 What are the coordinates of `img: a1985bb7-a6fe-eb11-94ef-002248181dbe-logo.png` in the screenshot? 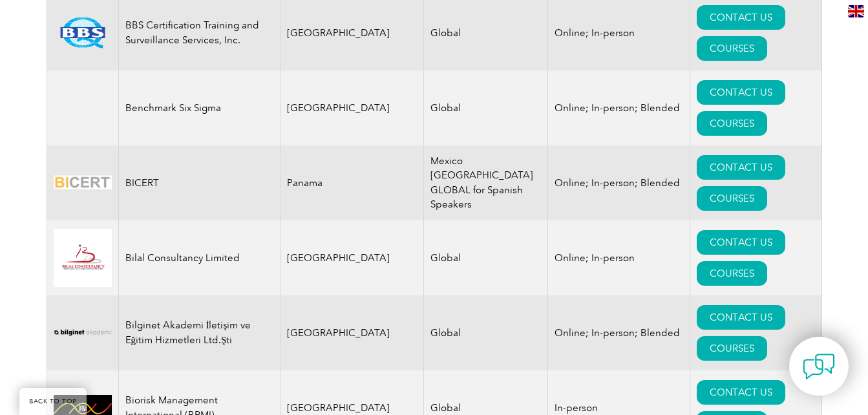 It's located at (83, 332).